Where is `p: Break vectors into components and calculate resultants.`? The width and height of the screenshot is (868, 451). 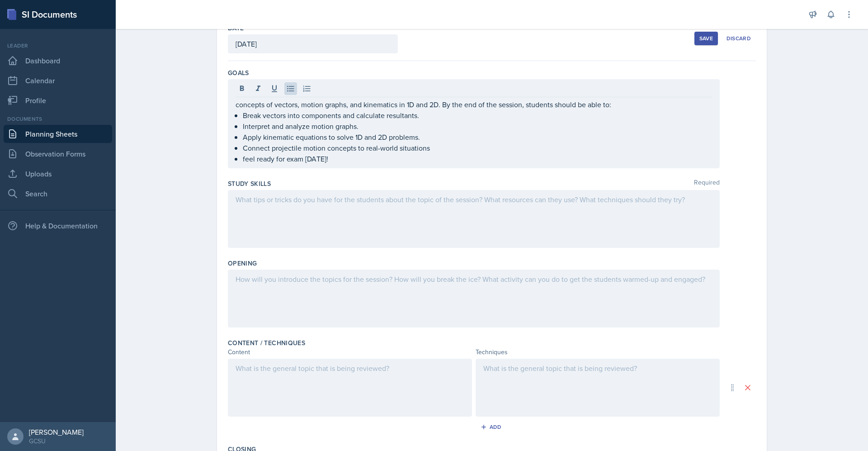
p: Break vectors into components and calculate resultants. is located at coordinates (477, 115).